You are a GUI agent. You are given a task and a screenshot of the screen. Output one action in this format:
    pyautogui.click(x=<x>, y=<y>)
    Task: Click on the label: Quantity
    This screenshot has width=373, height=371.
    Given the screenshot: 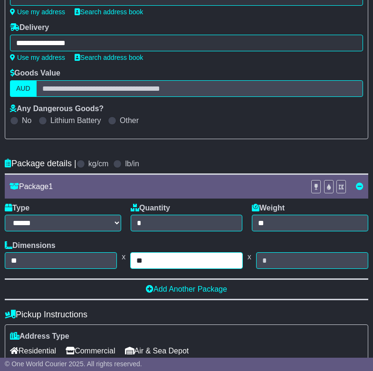 What is the action you would take?
    pyautogui.click(x=150, y=208)
    